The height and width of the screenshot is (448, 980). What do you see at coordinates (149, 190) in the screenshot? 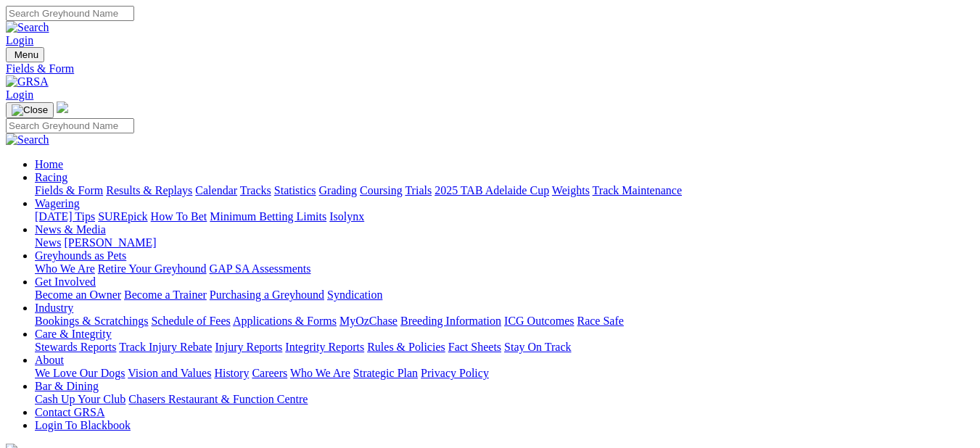
I see `a: Results & Replays` at bounding box center [149, 190].